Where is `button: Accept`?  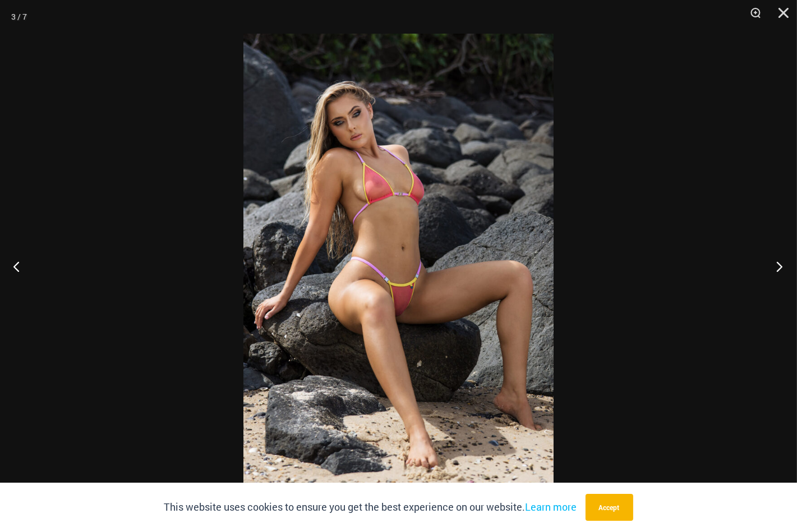
button: Accept is located at coordinates (609, 507).